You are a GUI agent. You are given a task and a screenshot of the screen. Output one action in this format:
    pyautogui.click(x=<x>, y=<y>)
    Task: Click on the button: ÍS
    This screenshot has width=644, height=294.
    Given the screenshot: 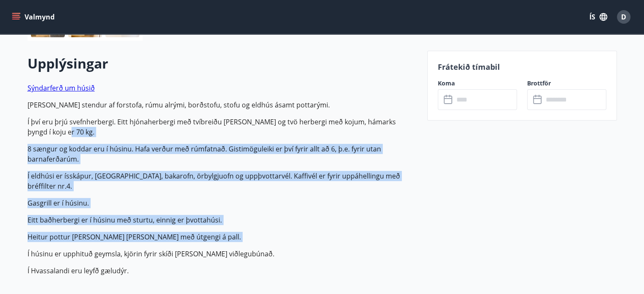 What is the action you would take?
    pyautogui.click(x=599, y=17)
    